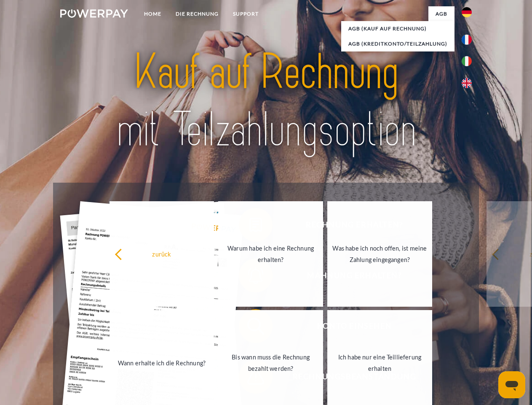 The height and width of the screenshot is (405, 532). What do you see at coordinates (467, 40) in the screenshot?
I see `img: fr` at bounding box center [467, 40].